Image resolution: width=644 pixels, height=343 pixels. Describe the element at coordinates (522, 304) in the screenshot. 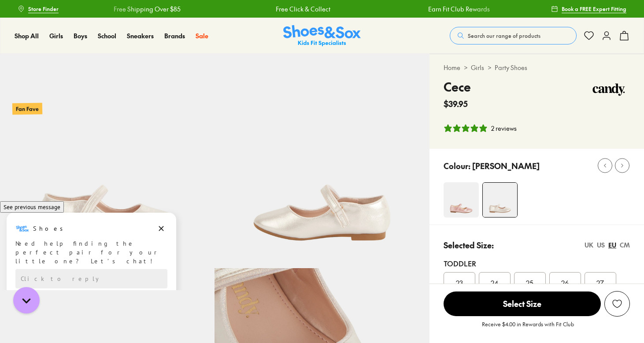

I see `span: Select Size` at that location.